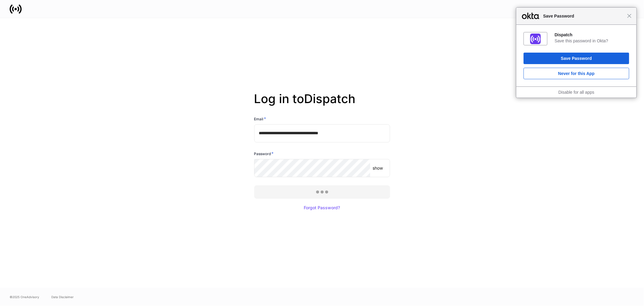 This screenshot has height=306, width=644. What do you see at coordinates (584, 16) in the screenshot?
I see `span: Save Password` at bounding box center [584, 16].